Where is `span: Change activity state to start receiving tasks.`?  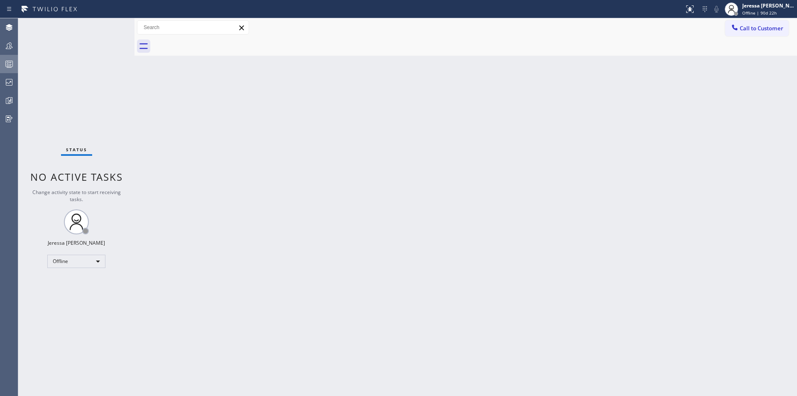
span: Change activity state to start receiving tasks. is located at coordinates (76, 195).